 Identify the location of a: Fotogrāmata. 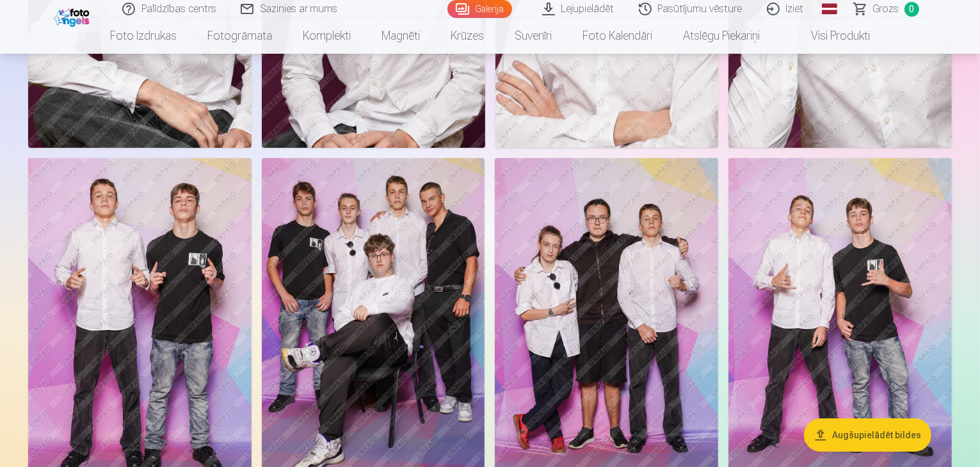
(240, 36).